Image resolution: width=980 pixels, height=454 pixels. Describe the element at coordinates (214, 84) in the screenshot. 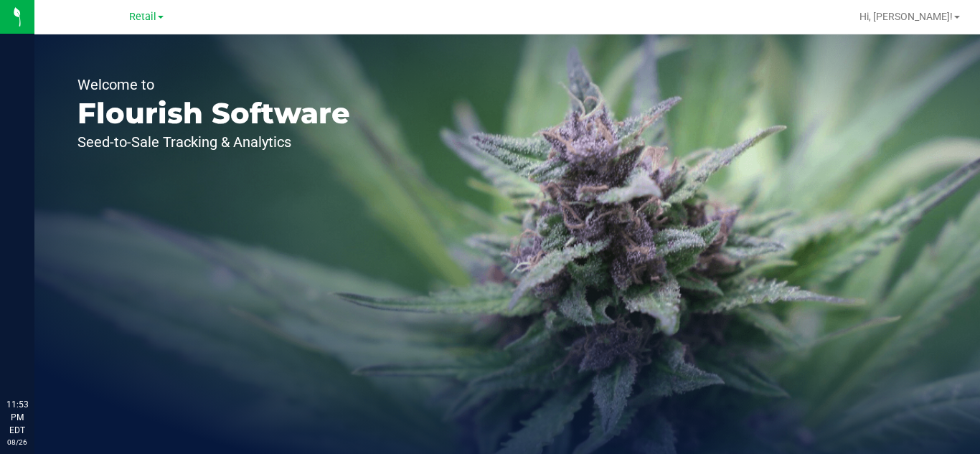

I see `p: Welcome to` at that location.